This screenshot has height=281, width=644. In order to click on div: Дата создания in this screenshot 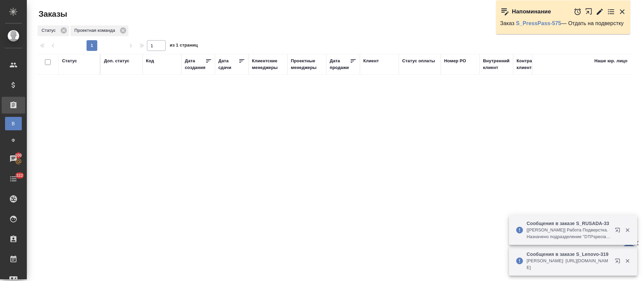, I will do `click(195, 64)`.